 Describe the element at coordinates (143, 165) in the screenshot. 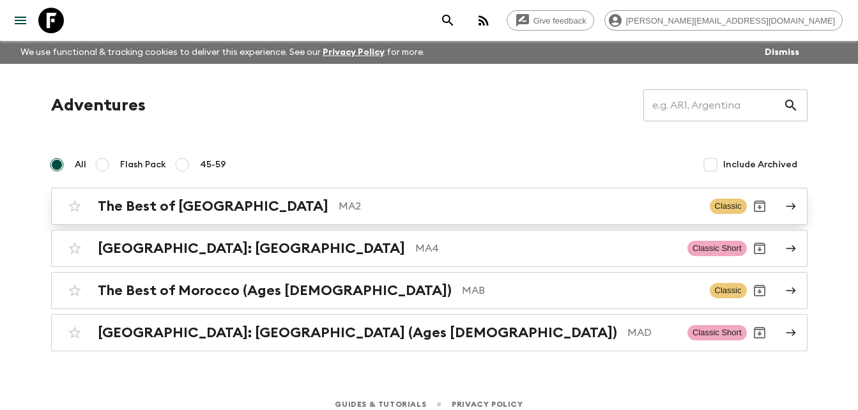

I see `span: Flash Pack` at that location.